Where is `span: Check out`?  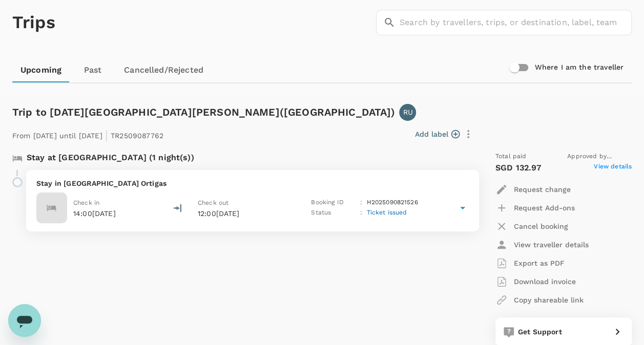 span: Check out is located at coordinates (213, 203).